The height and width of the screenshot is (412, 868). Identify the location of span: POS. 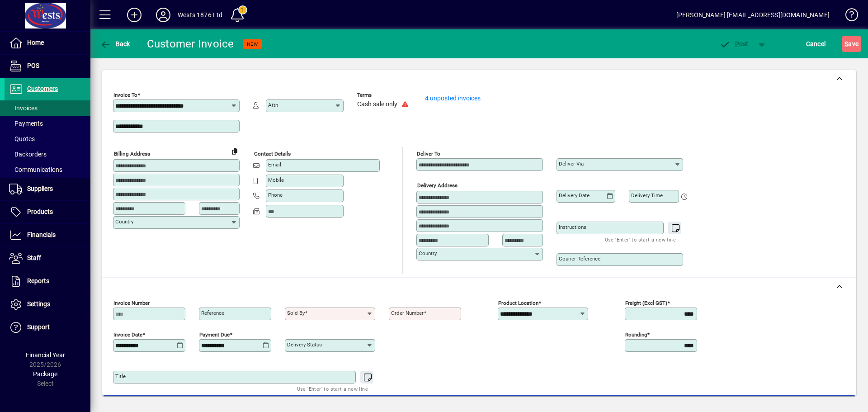
(33, 65).